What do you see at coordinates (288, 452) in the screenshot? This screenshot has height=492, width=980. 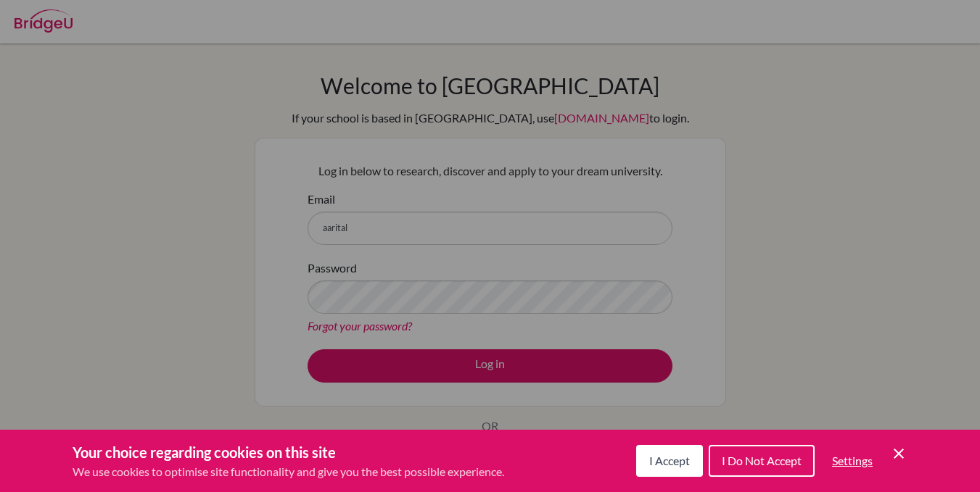 I see `h3: Your choice regarding cookies on this site` at bounding box center [288, 452].